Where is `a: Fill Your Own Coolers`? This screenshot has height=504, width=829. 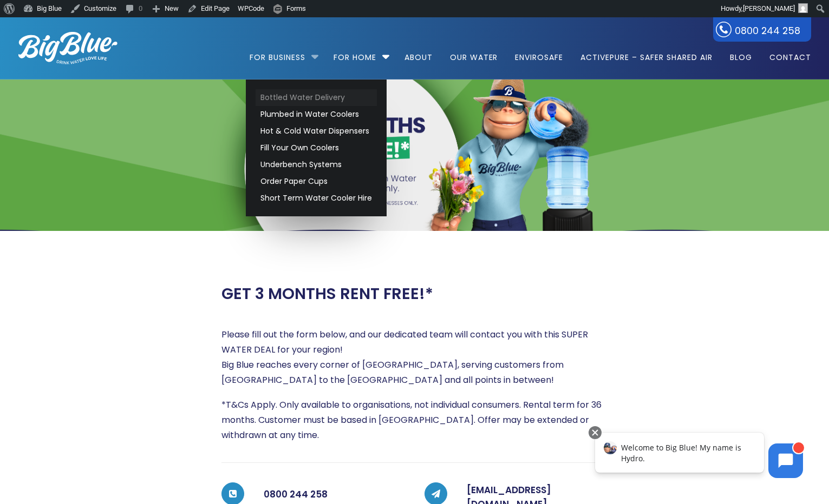 a: Fill Your Own Coolers is located at coordinates (316, 148).